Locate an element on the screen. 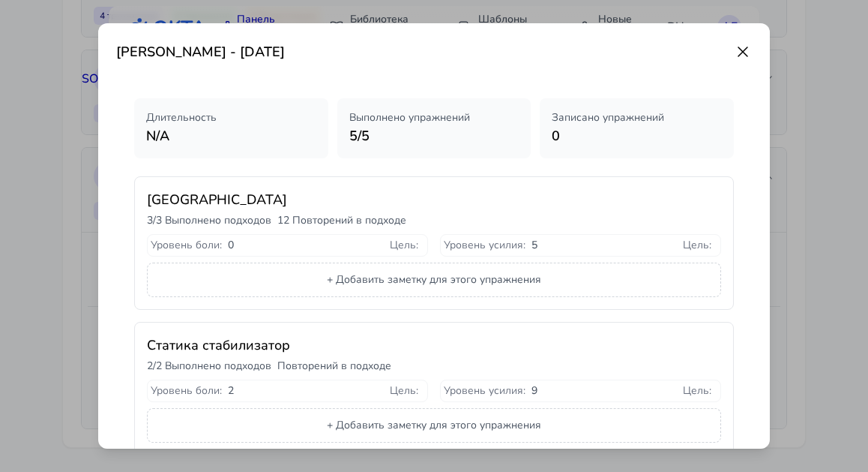 The height and width of the screenshot is (472, 868). span: 0 is located at coordinates (231, 245).